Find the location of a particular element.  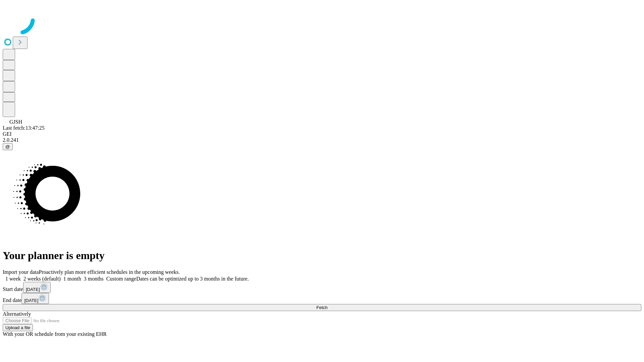

button: Fetch is located at coordinates (322, 307).